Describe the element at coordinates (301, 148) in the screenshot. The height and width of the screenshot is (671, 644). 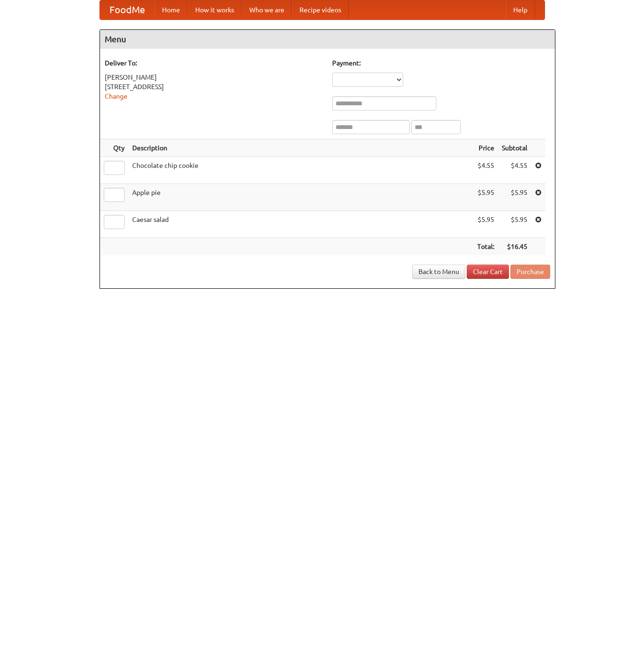
I see `th: Description` at that location.